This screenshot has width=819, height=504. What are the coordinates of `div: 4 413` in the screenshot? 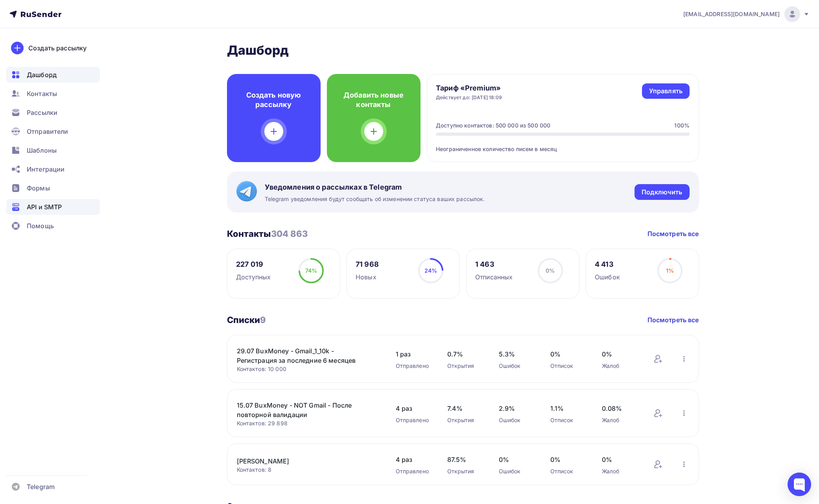 It's located at (607, 264).